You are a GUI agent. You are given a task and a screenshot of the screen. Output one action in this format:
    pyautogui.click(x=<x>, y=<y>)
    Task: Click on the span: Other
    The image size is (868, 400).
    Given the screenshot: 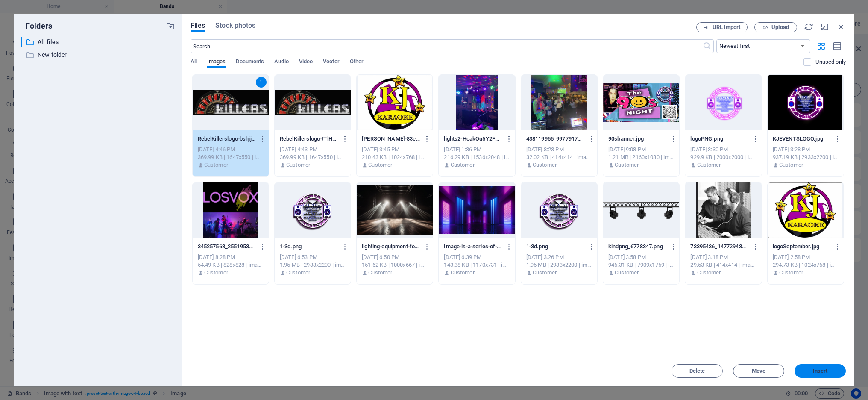 What is the action you would take?
    pyautogui.click(x=357, y=62)
    